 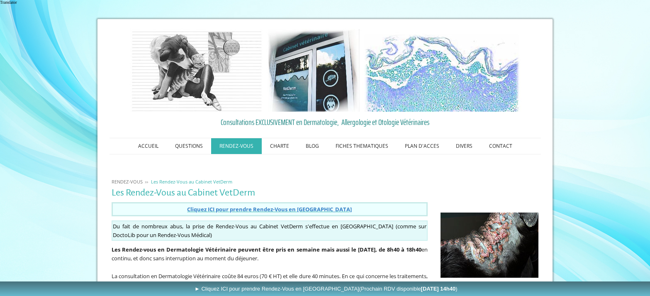 I want to click on span: Consultations EXCLUSIVEMENT en Dermatologie, Allergologie et Otologie Vétérinaires, so click(x=325, y=122).